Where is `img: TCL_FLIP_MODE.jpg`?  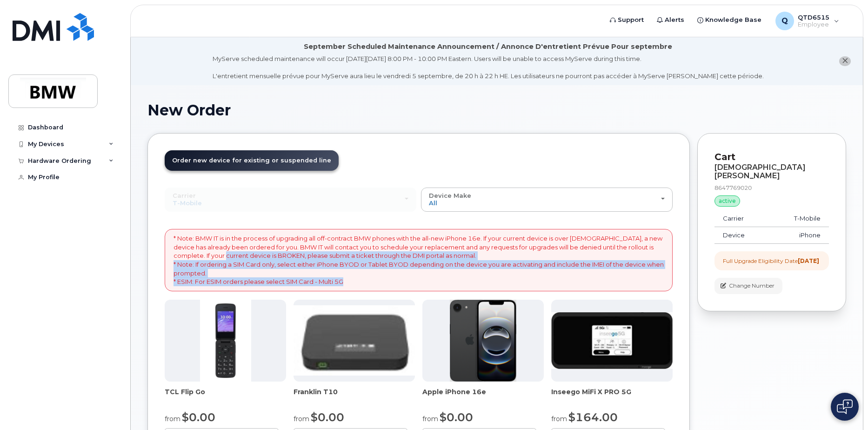 img: TCL_FLIP_MODE.jpg is located at coordinates (225, 341).